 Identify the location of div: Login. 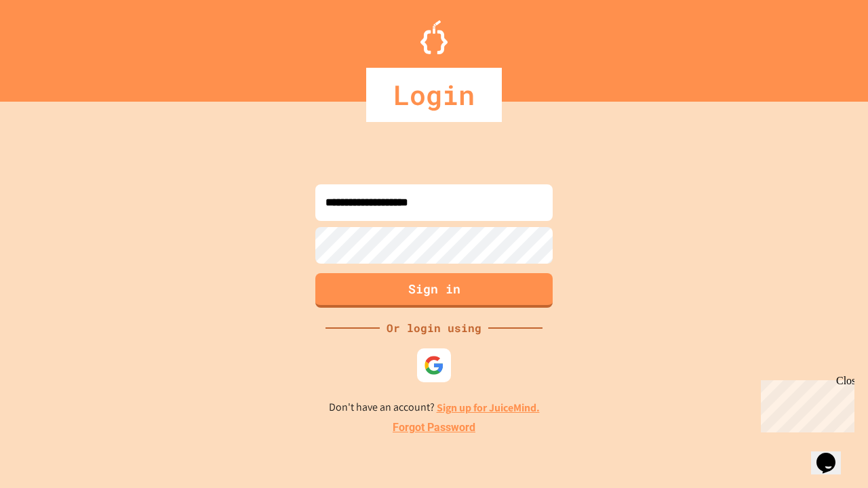
(434, 95).